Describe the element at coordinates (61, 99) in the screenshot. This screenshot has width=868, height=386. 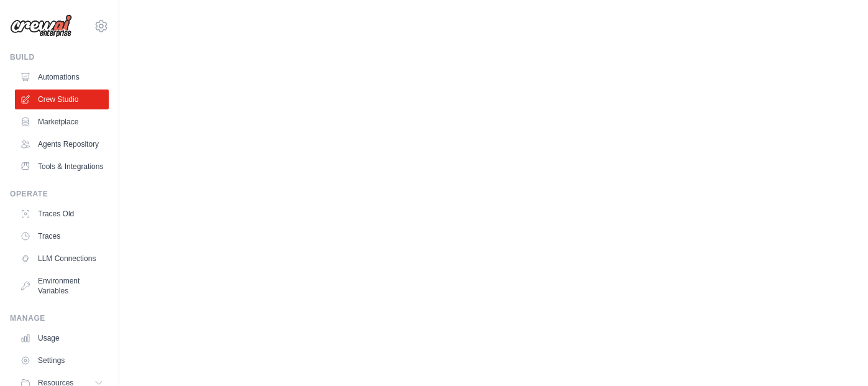
I see `a: Crew Studio` at that location.